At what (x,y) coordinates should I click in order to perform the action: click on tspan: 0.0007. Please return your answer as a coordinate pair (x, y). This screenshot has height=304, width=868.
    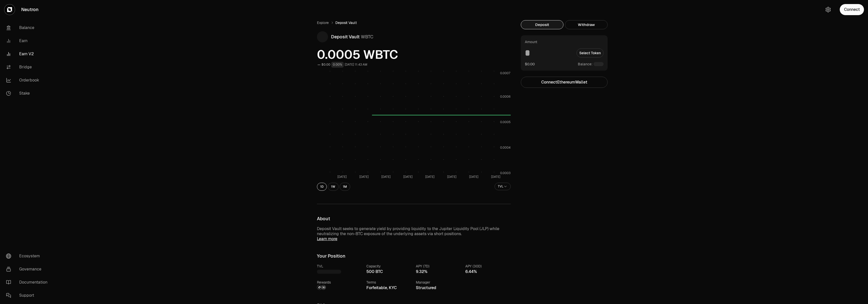
    Looking at the image, I should click on (505, 73).